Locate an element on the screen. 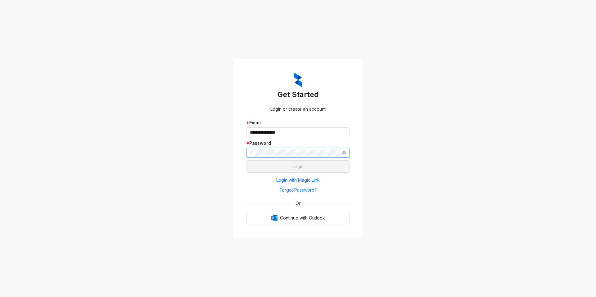 This screenshot has height=297, width=596. span: Forgot Password? is located at coordinates (298, 190).